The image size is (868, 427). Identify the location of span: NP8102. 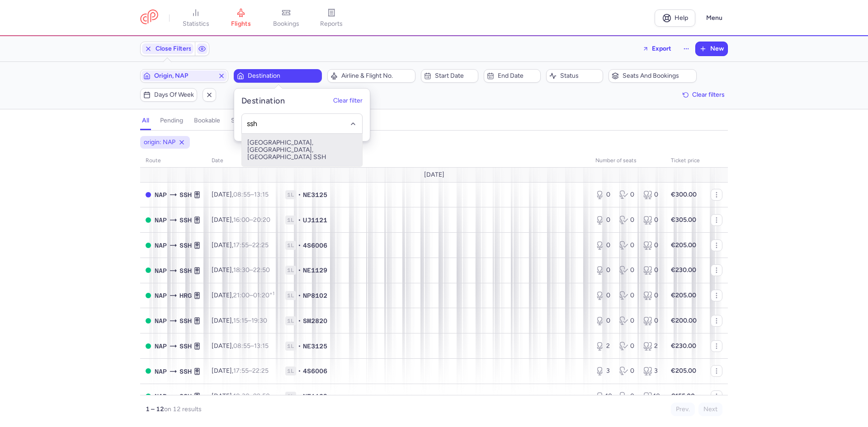
(315, 295).